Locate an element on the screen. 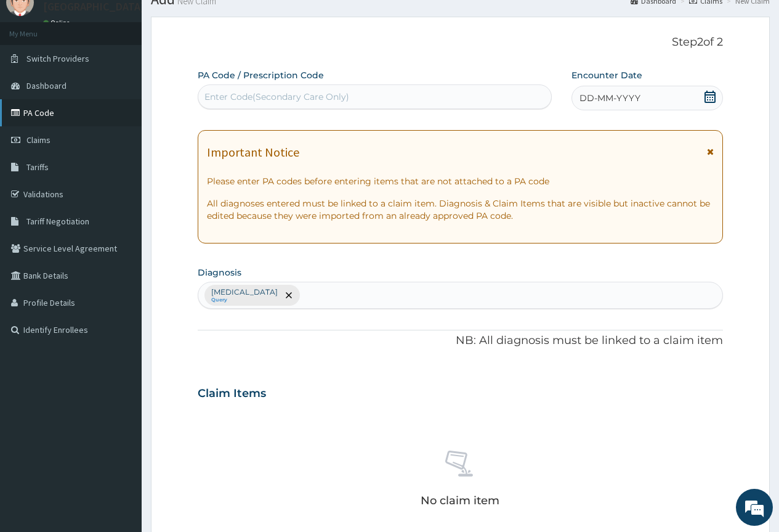 The height and width of the screenshot is (532, 779). img: d_794563401_company_1708531726252_794563401 is located at coordinates (36, 77).